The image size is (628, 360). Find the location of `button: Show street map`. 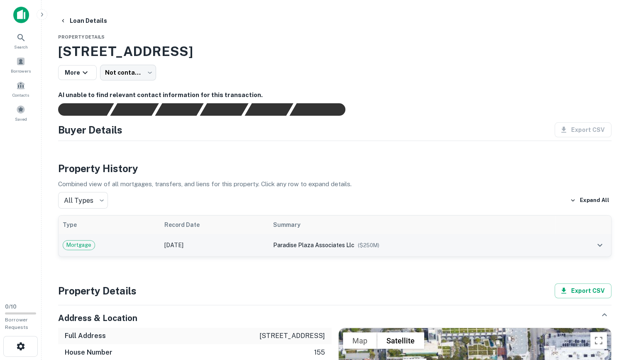

button: Show street map is located at coordinates (360, 341).